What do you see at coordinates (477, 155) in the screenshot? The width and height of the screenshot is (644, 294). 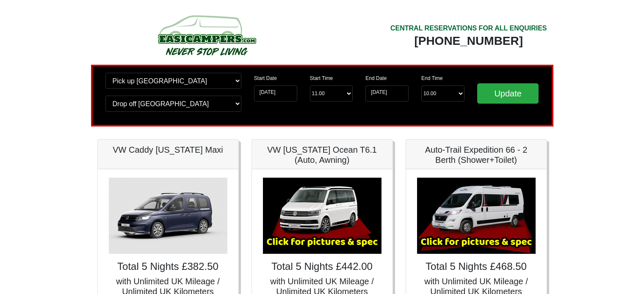 I see `h5: Auto-Trail Expedition 66 - 2 Berth (Shower+Toilet)` at bounding box center [477, 155].